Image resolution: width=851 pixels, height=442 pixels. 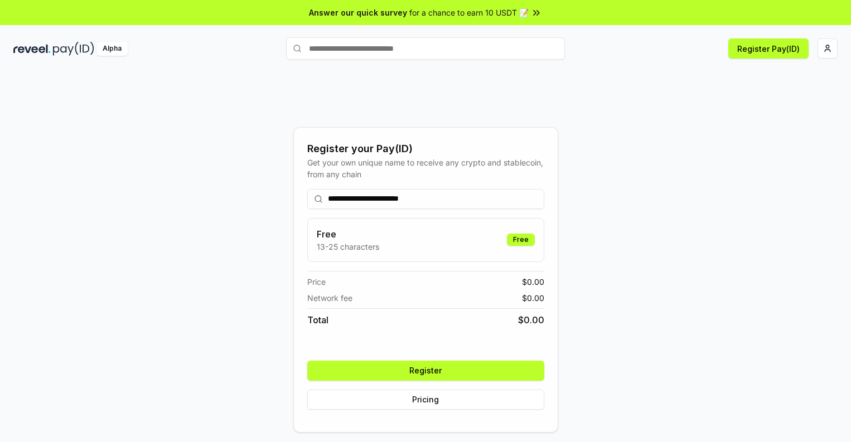 I want to click on span: Network fee, so click(x=330, y=298).